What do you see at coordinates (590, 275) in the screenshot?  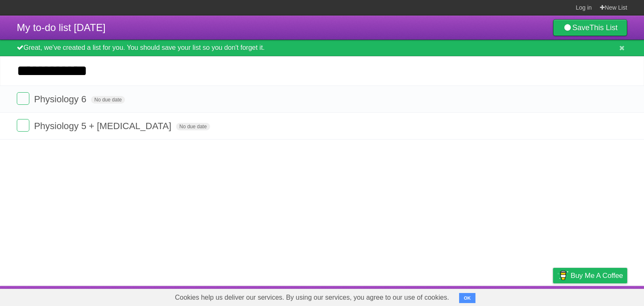 I see `a: Buy me a coffee` at bounding box center [590, 275].